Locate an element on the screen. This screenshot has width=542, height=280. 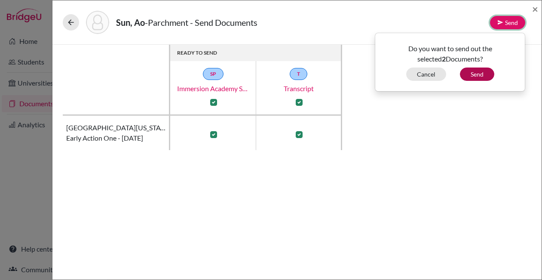
a: SP is located at coordinates (213, 74).